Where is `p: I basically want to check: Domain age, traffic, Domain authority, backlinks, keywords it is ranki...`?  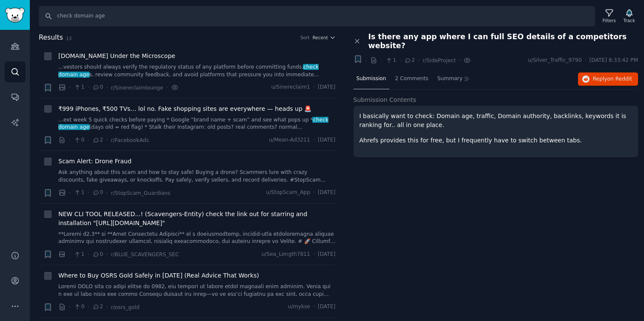
p: I basically want to check: Domain age, traffic, Domain authority, backlinks, keywords it is ranki... is located at coordinates (496, 120).